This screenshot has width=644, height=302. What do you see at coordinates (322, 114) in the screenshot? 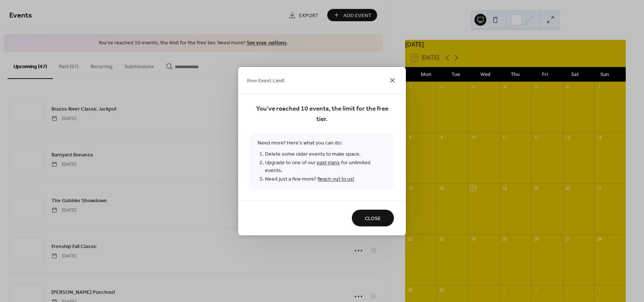
I see `span: You've reached 10 events, the limit for the free tier.` at bounding box center [322, 114].